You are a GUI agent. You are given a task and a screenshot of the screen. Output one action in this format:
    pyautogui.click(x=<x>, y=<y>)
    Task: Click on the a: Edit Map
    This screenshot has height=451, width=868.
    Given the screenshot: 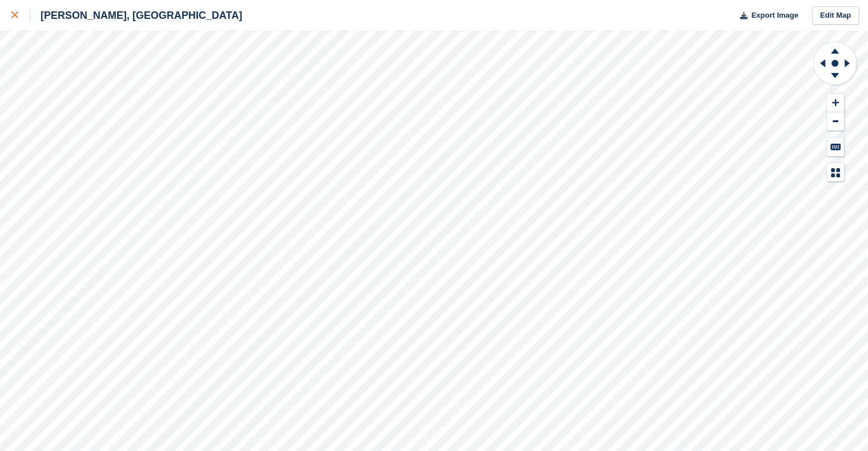 What is the action you would take?
    pyautogui.click(x=835, y=16)
    